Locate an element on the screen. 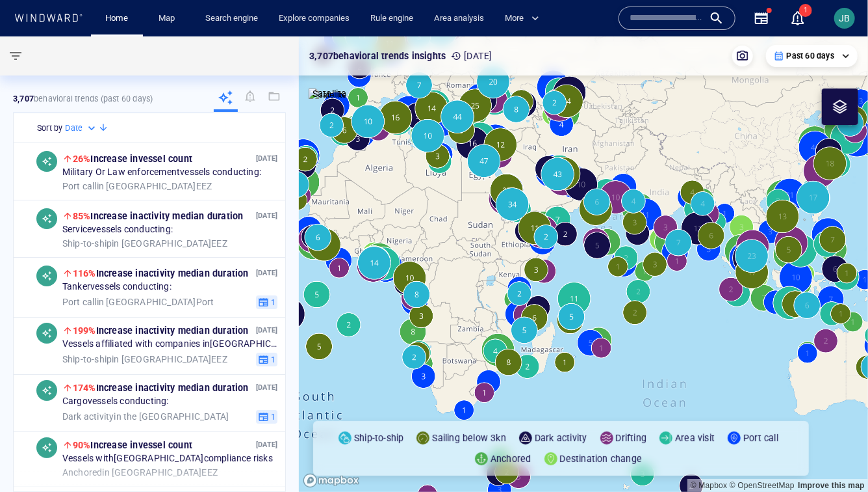 This screenshot has height=492, width=868. div: Past 60 days is located at coordinates (812, 56).